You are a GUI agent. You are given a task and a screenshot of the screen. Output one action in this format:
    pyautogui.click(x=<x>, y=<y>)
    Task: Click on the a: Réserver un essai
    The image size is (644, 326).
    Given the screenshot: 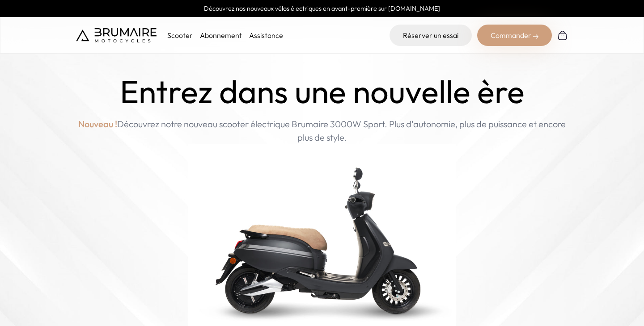 What is the action you would take?
    pyautogui.click(x=430, y=35)
    